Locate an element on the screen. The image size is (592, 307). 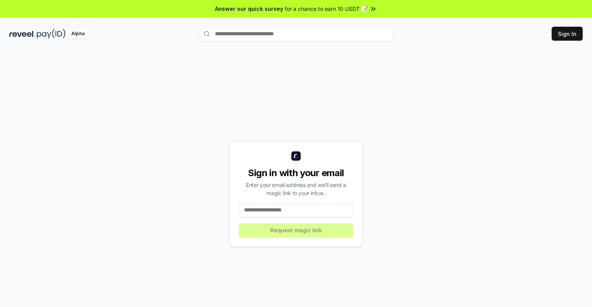
span: Answer our quick survey is located at coordinates (249, 9).